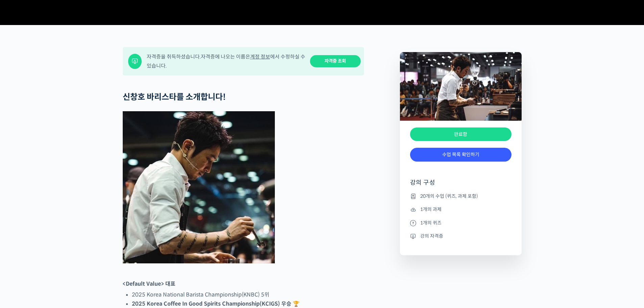 The width and height of the screenshot is (644, 308). What do you see at coordinates (260, 56) in the screenshot?
I see `a: 계정 정보` at bounding box center [260, 56].